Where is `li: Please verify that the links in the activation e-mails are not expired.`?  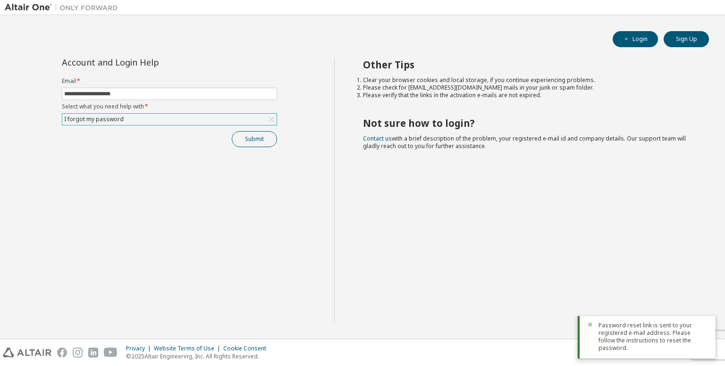
li: Please verify that the links in the activation e-mails are not expired. is located at coordinates (527, 95).